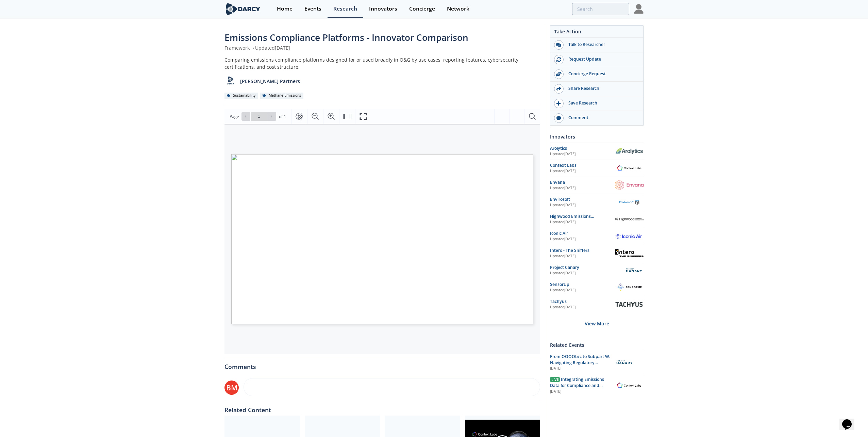  Describe the element at coordinates (577, 386) in the screenshot. I see `span: Integrating Emissions Data for Compliance and Operational Action` at that location.